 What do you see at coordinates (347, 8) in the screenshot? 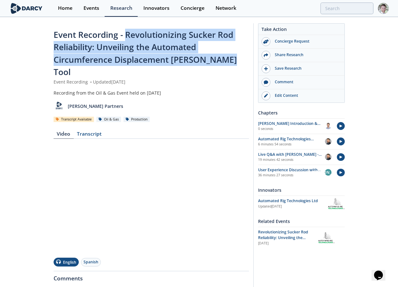
I see `input: Advanced Search` at bounding box center [347, 8].